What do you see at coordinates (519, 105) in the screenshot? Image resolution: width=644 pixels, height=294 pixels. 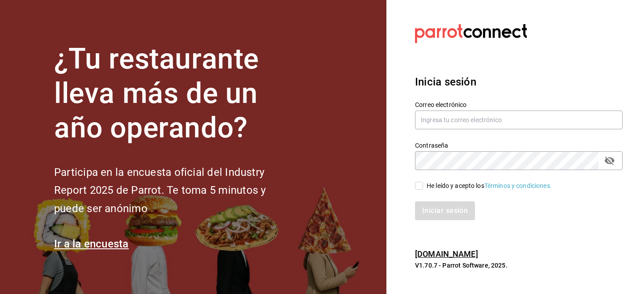 I see `label: Correo electrónico` at bounding box center [519, 105].